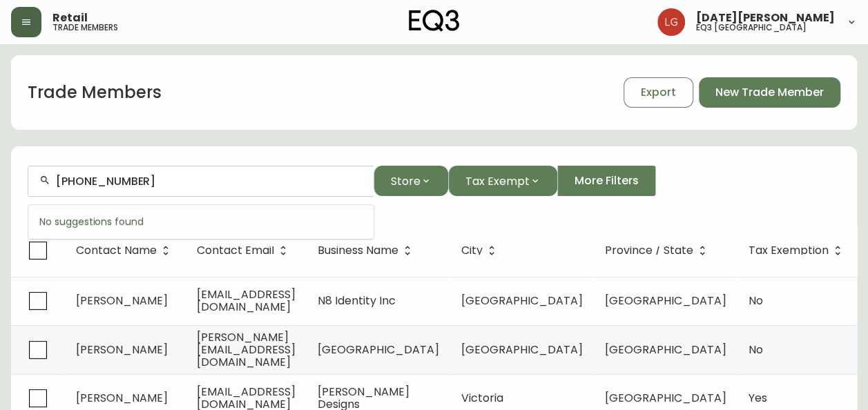  I want to click on img: 2638f148bab13be18035375ceda1d187, so click(671, 22).